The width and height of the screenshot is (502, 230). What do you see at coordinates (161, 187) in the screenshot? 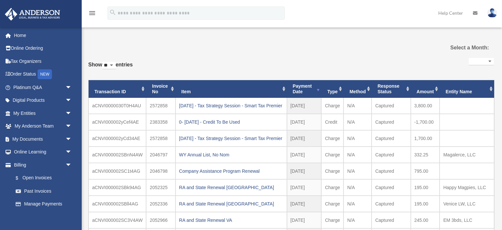
I see `td: 2052325` at bounding box center [161, 187].